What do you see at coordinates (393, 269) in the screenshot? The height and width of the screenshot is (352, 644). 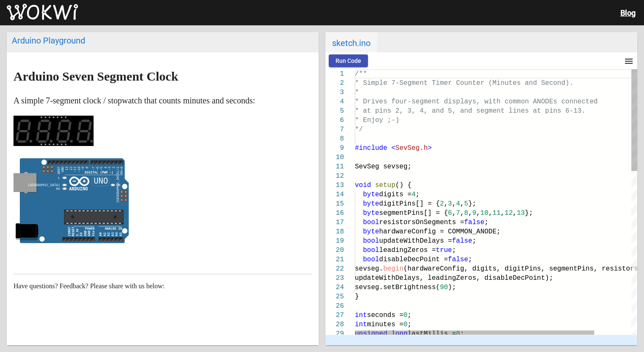 I see `span: begin` at bounding box center [393, 269].